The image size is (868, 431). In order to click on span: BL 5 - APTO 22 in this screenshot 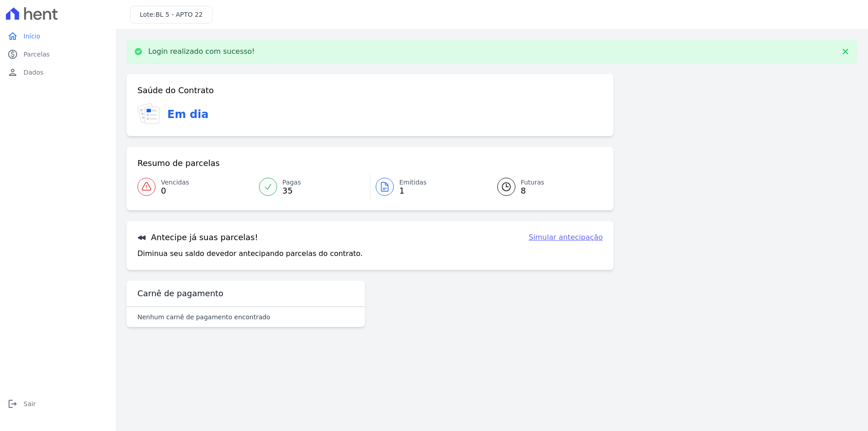, I will do `click(179, 14)`.